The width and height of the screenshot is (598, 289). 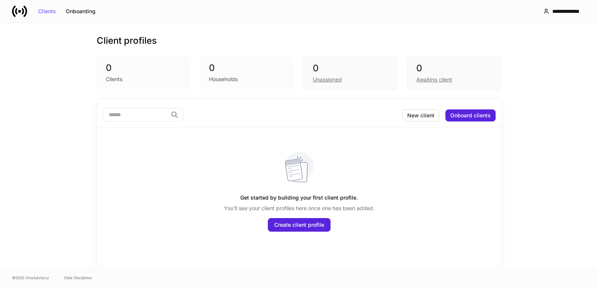 What do you see at coordinates (434, 80) in the screenshot?
I see `div: Awaiting client` at bounding box center [434, 80].